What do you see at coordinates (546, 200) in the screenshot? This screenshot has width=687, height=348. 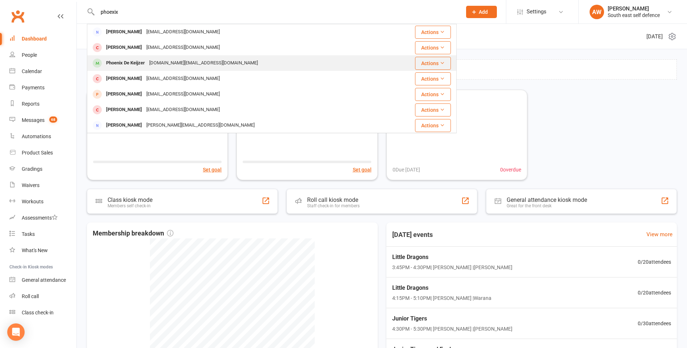 I see `div: General attendance kiosk mode` at bounding box center [546, 200].